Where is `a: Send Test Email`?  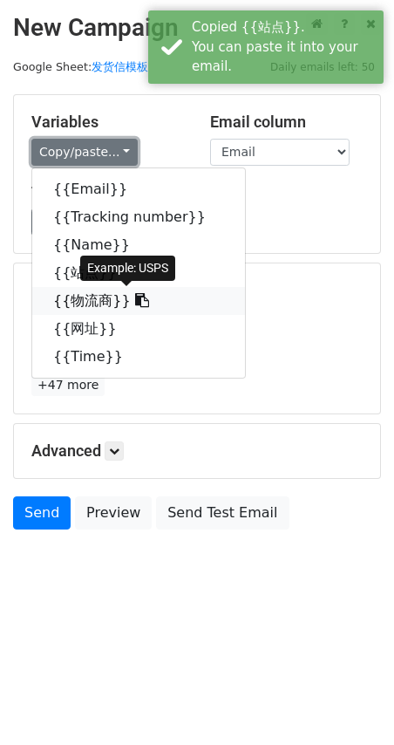
a: Send Test Email is located at coordinates (222, 513).